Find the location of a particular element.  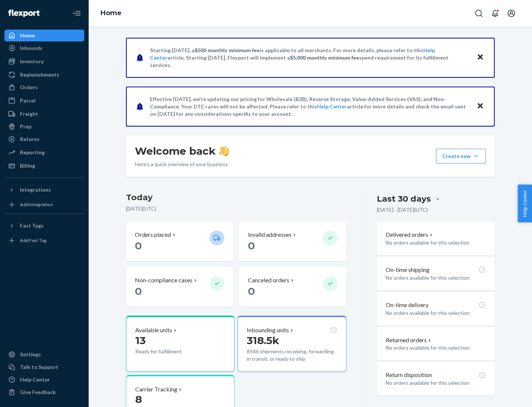

a: Replenishments is located at coordinates (45, 75).